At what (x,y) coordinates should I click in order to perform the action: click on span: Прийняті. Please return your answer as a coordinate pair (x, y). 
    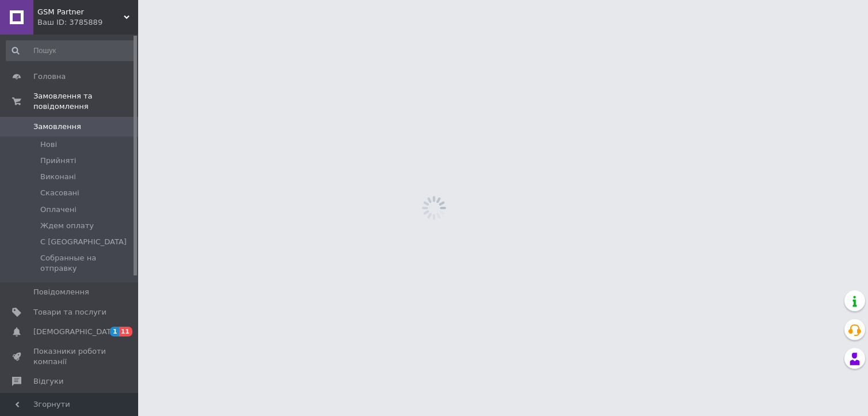
    Looking at the image, I should click on (58, 161).